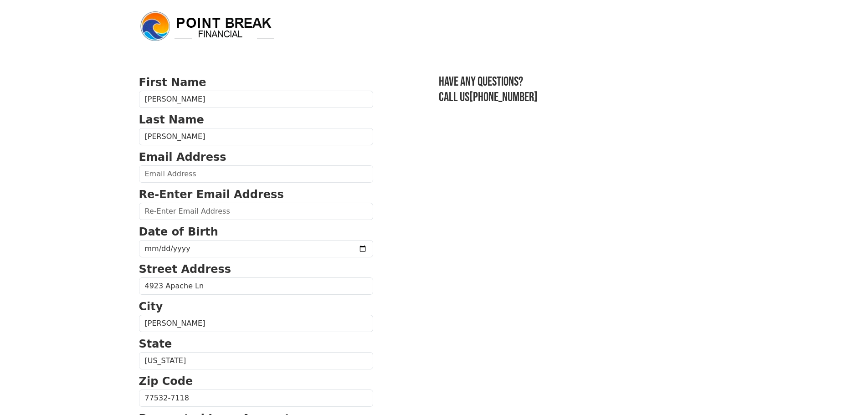  I want to click on input: First Name, so click(256, 99).